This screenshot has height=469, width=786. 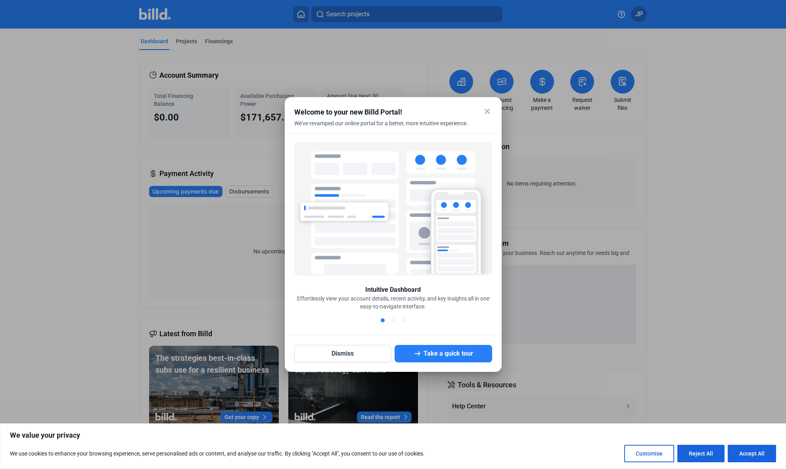 What do you see at coordinates (487, 111) in the screenshot?
I see `mat-icon: close` at bounding box center [487, 111].